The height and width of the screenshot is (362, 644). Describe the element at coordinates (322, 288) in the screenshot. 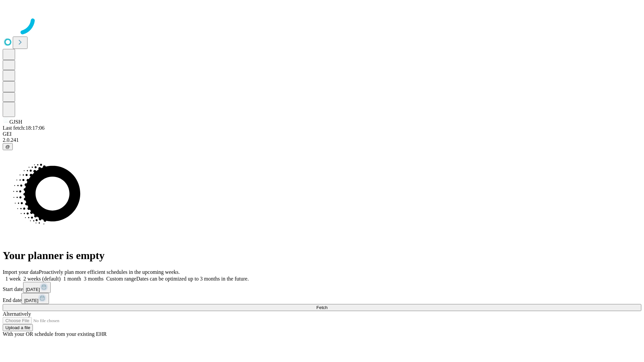

I see `div: Start date` at that location.